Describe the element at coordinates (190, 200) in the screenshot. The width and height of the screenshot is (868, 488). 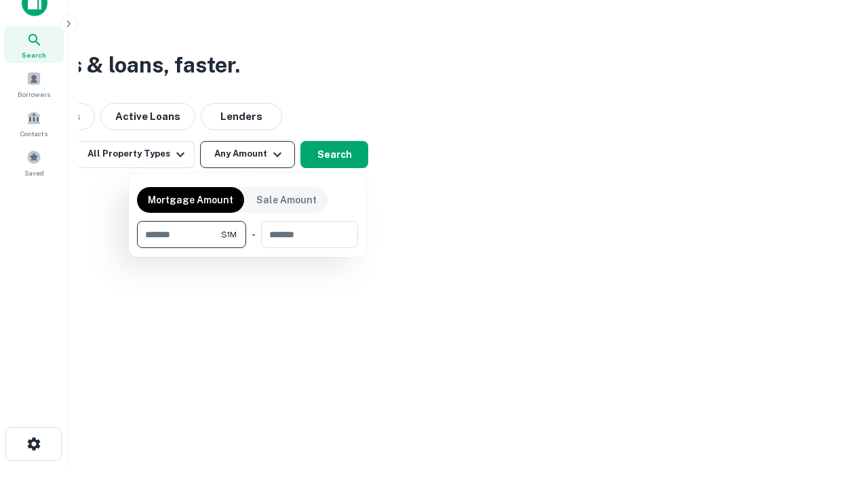
I see `p: Mortgage Amount` at that location.